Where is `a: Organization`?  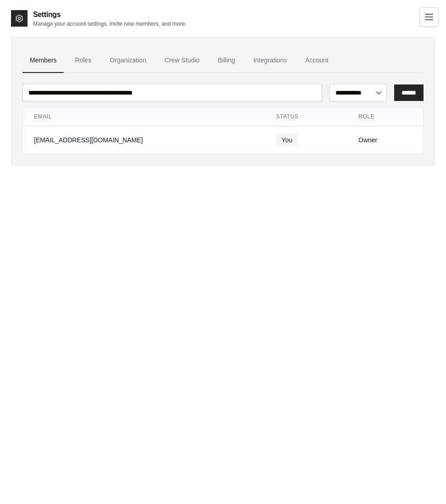
a: Organization is located at coordinates (128, 60).